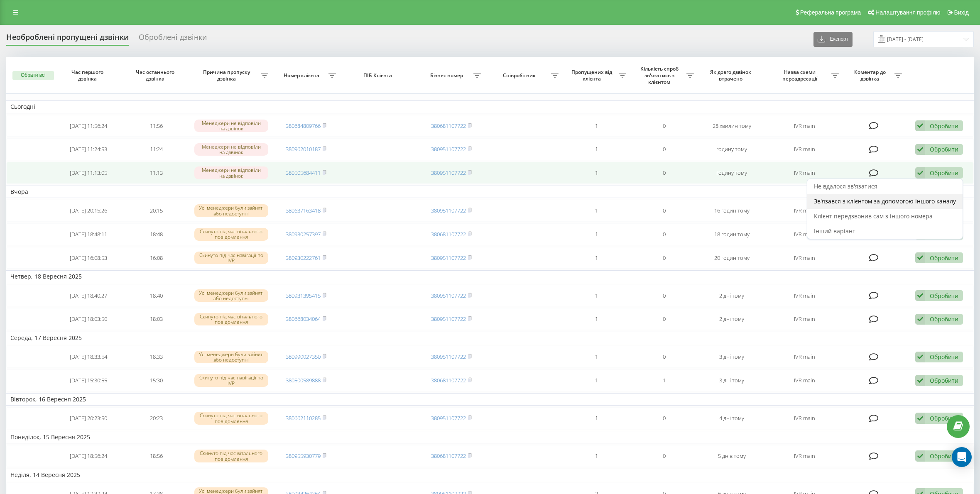 The height and width of the screenshot is (494, 980). What do you see at coordinates (732, 418) in the screenshot?
I see `td: 4 дні тому` at bounding box center [732, 418].